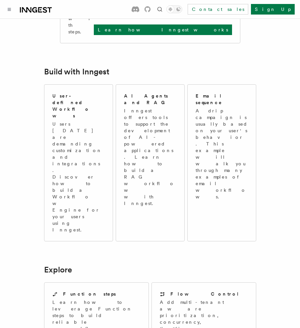 Image resolution: width=300 pixels, height=328 pixels. Describe the element at coordinates (222, 163) in the screenshot. I see `a: Email sequenceA drip campaign is usually based on your user's behavior. This example will walk yo...` at that location.